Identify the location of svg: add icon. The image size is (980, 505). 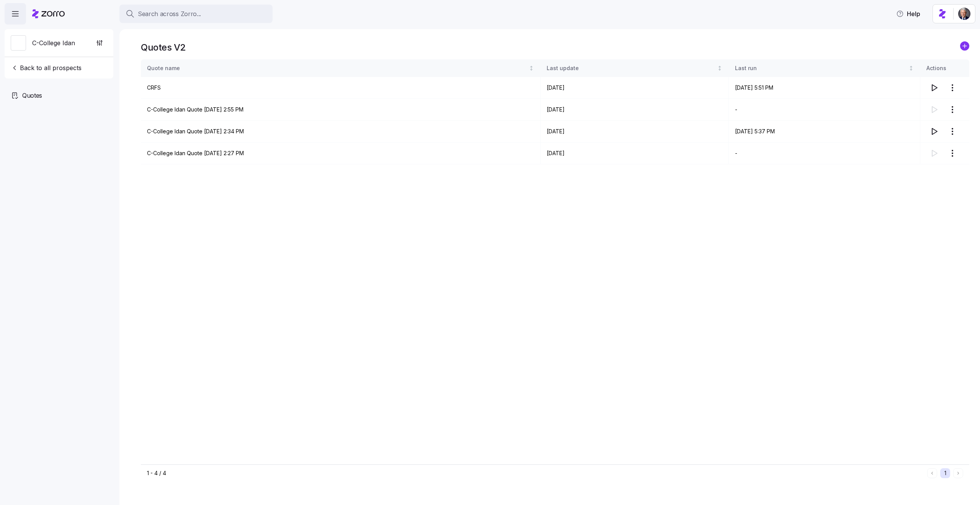
(965, 46).